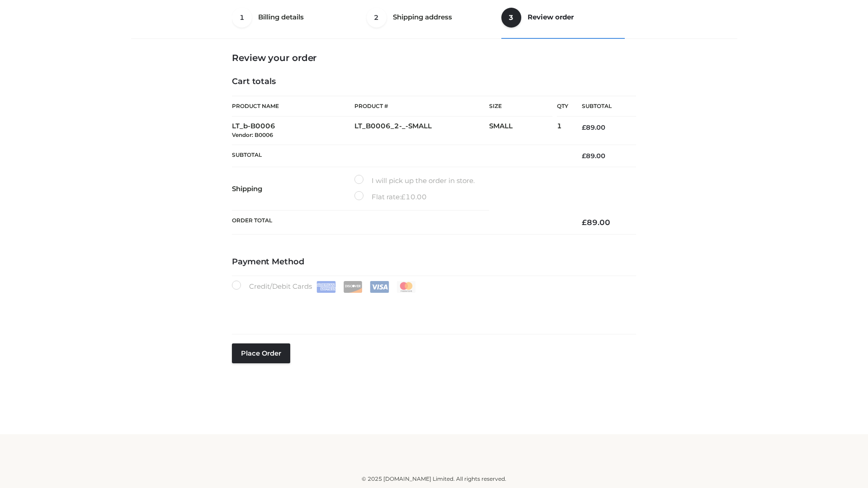 This screenshot has width=868, height=488. I want to click on th: Order Total, so click(401, 222).